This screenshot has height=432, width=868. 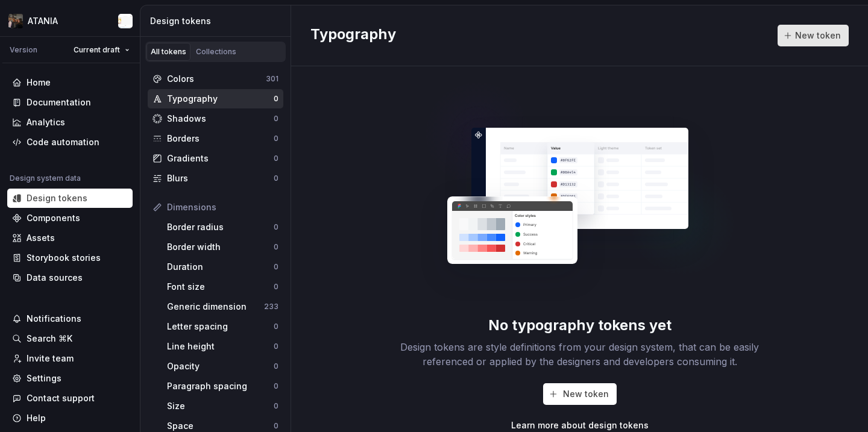 What do you see at coordinates (59, 102) in the screenshot?
I see `div: Documentation` at bounding box center [59, 102].